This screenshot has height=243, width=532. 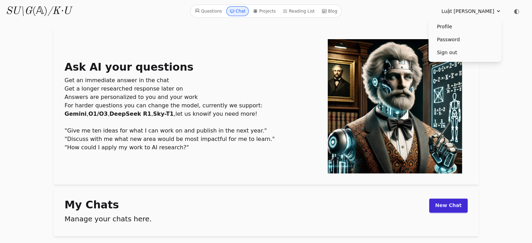 What do you see at coordinates (209, 11) in the screenshot?
I see `a: Questions` at bounding box center [209, 11].